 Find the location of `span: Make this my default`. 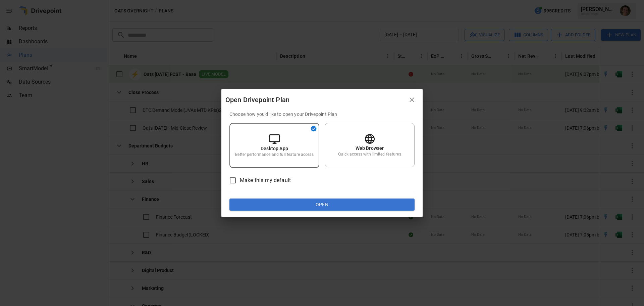

span: Make this my default is located at coordinates (266, 180).